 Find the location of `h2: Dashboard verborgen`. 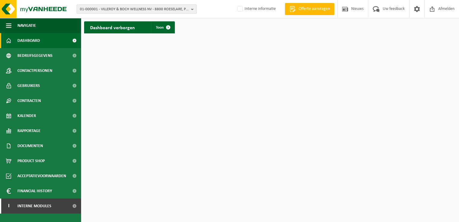

h2: Dashboard verborgen is located at coordinates (112, 27).